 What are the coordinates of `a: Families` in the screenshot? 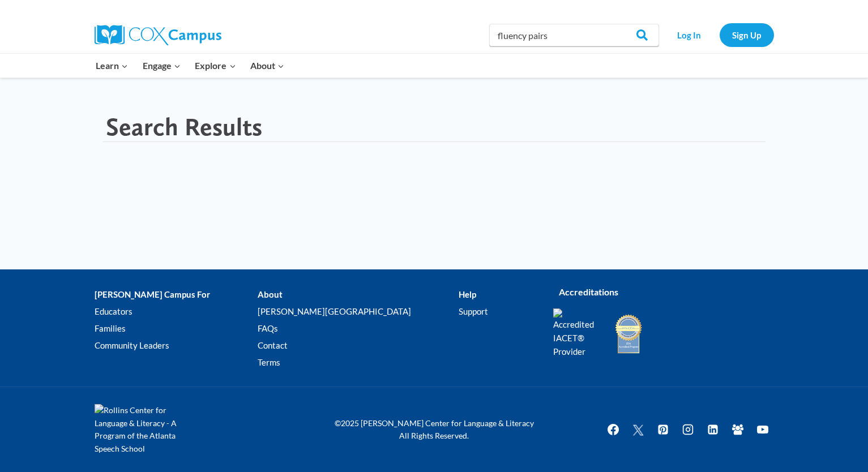 It's located at (176, 329).